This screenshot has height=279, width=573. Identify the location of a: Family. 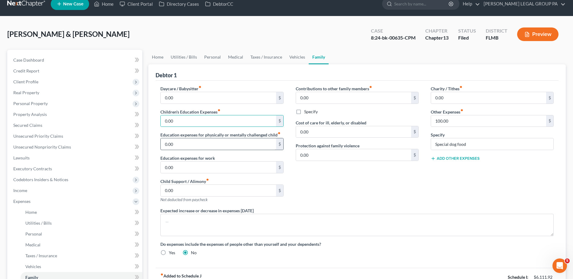
(319, 57).